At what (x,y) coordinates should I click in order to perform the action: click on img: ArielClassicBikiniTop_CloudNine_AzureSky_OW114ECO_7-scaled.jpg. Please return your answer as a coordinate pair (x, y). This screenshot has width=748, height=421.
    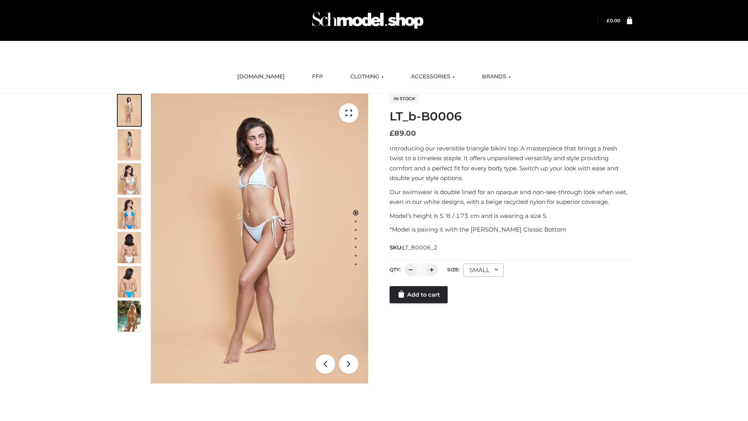
    Looking at the image, I should click on (129, 247).